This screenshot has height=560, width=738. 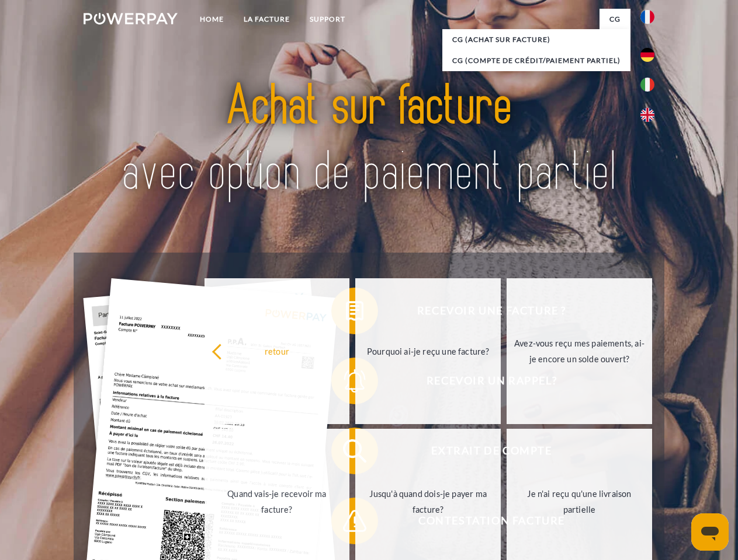 What do you see at coordinates (427, 502) in the screenshot?
I see `div: Jusqu'à quand dois-je payer ma facture?` at bounding box center [427, 502].